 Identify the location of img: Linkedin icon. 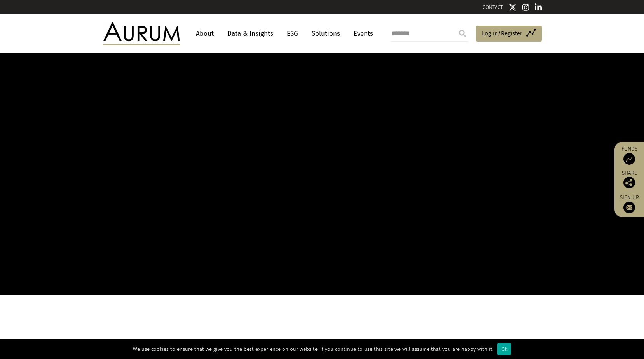
(538, 7).